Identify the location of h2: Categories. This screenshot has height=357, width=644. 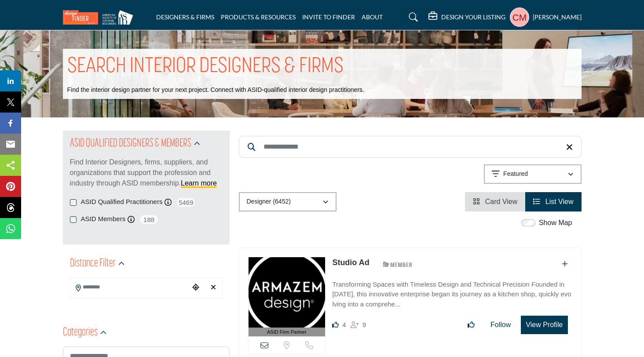
(80, 333).